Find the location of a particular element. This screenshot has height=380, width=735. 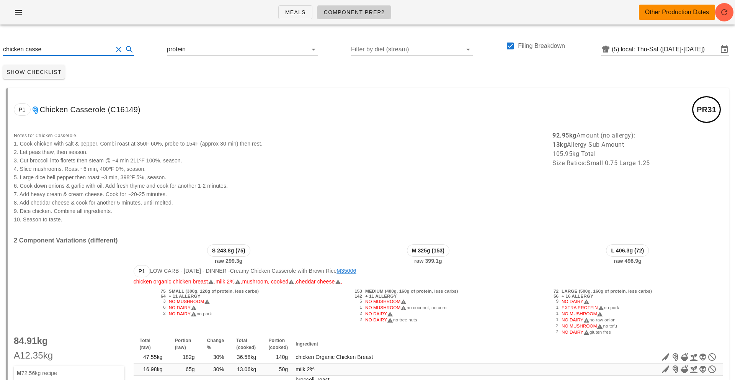

span: 8. Add cheddar cheese & cook for another 5 minutes, until melted. is located at coordinates (93, 202).